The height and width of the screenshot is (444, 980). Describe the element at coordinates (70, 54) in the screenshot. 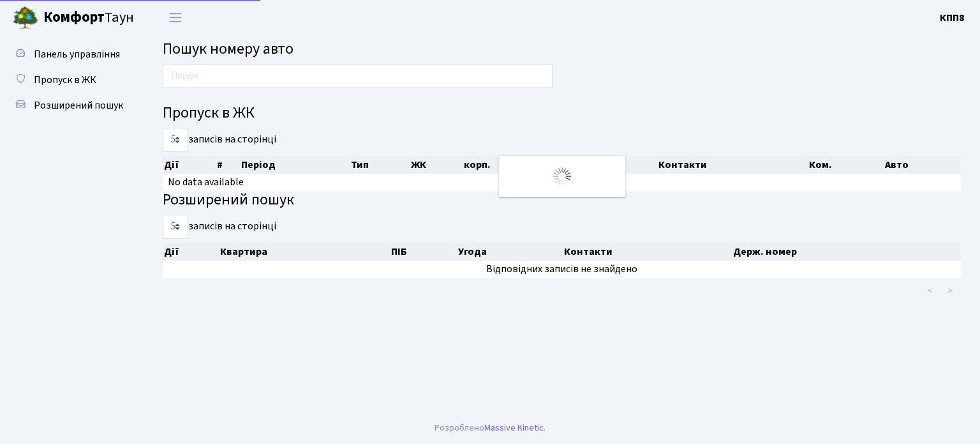

I see `a: Панель управління` at that location.